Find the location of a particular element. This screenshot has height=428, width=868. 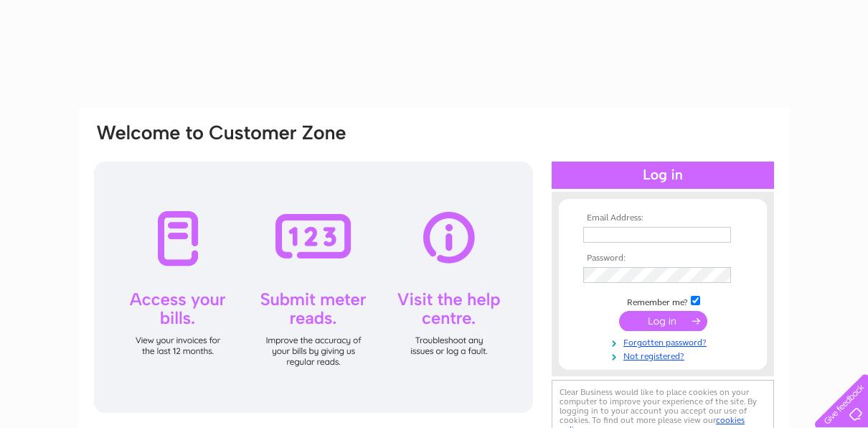

a: Forgotten password? is located at coordinates (664, 341).